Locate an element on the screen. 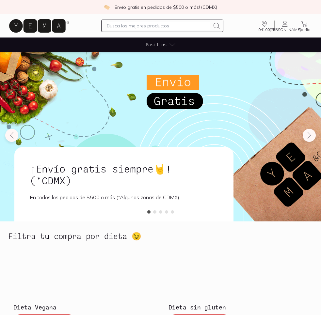 The image size is (321, 315). p: En todos los pedidos de $500 o más (*Algunas zonas de CDMX) is located at coordinates (124, 197).